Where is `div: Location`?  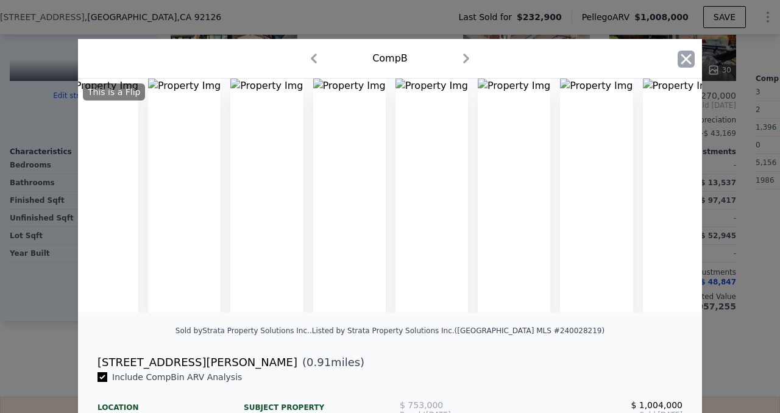 div: Location is located at coordinates (166, 403).